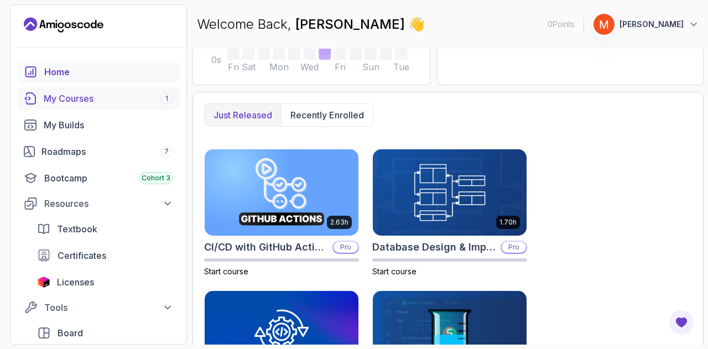 The image size is (708, 349). Describe the element at coordinates (450, 193) in the screenshot. I see `img: Database Design & Implementation card` at that location.